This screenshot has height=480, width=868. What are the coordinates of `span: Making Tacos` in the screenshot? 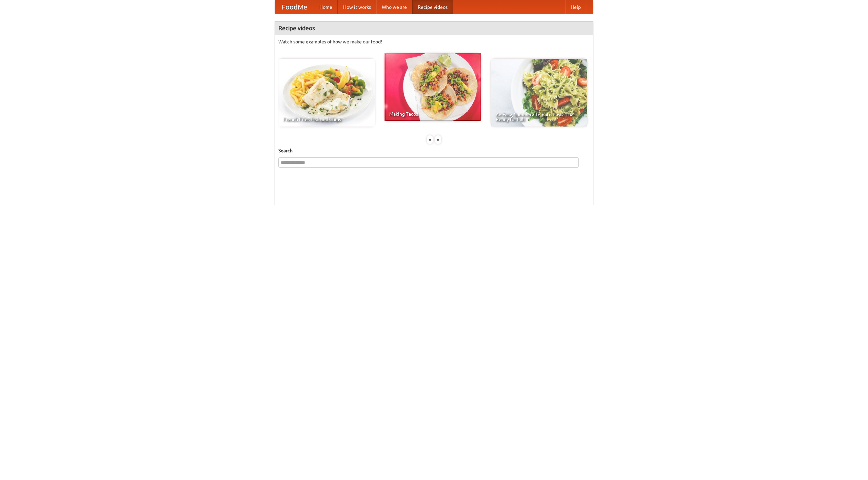 It's located at (433, 114).